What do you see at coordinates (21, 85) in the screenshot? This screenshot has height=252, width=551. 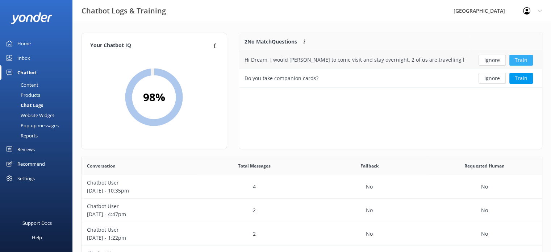 I see `div: Content` at bounding box center [21, 85].